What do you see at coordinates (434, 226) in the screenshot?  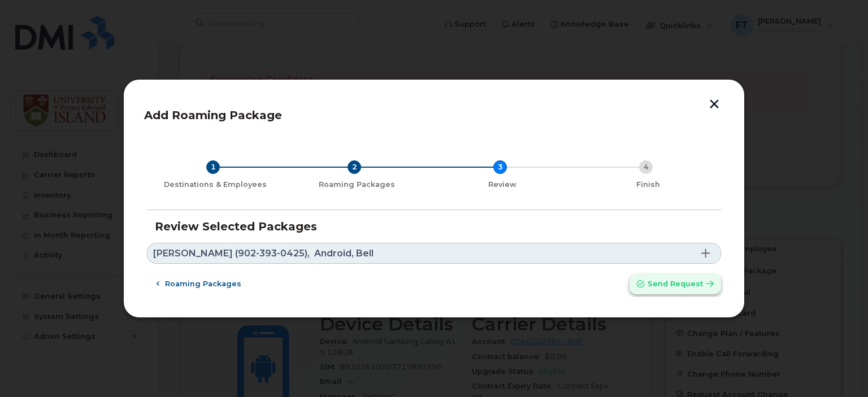 I see `h3: Review Selected Packages` at bounding box center [434, 226].